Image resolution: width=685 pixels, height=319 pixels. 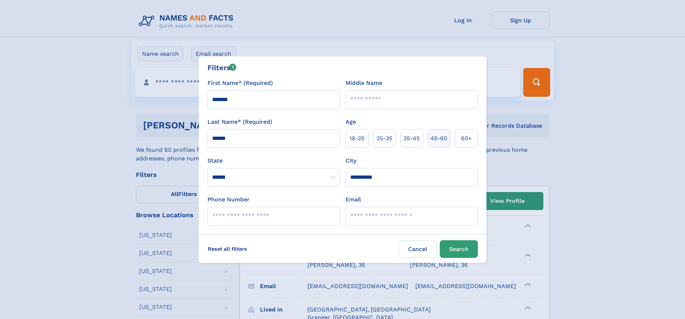 I want to click on span: 18‑25, so click(x=357, y=139).